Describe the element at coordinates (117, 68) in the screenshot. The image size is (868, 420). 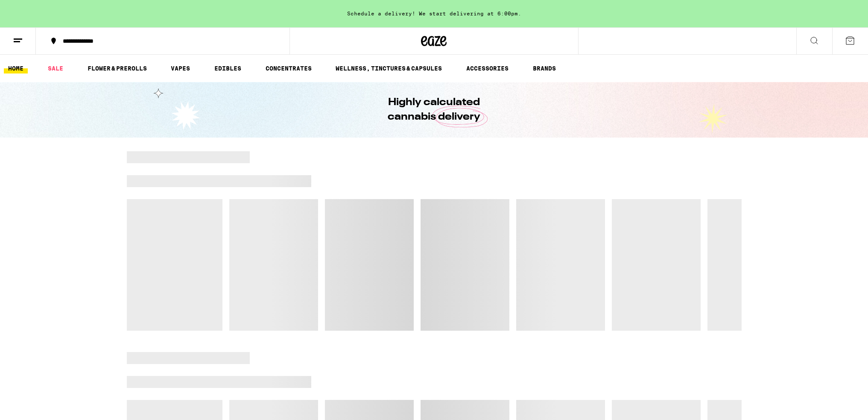
I see `a: FLOWER & PREROLLS` at that location.